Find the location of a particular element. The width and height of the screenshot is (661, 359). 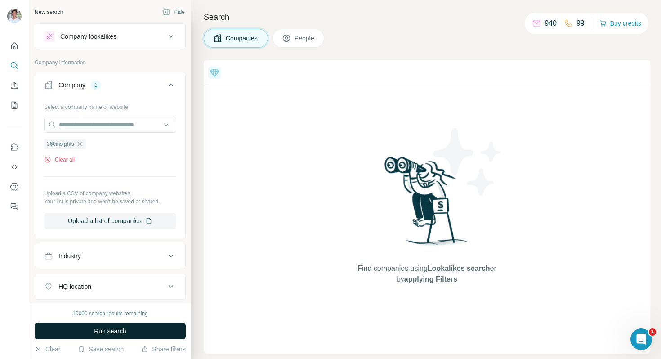

button: Company1 is located at coordinates (110, 87).